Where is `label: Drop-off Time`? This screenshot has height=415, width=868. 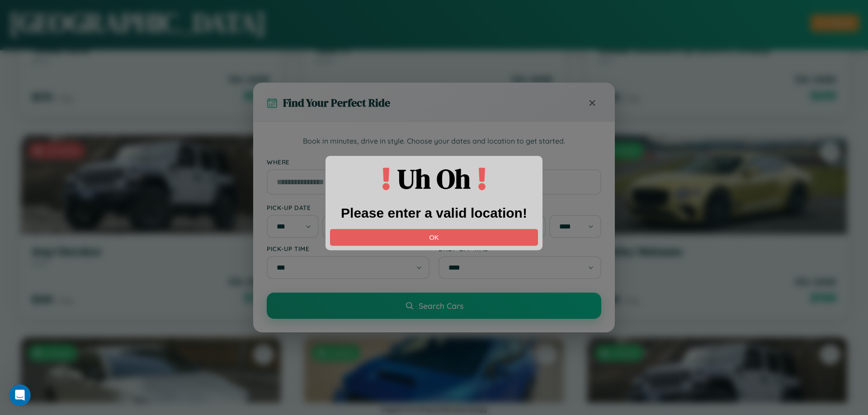
label: Drop-off Time is located at coordinates (520, 249).